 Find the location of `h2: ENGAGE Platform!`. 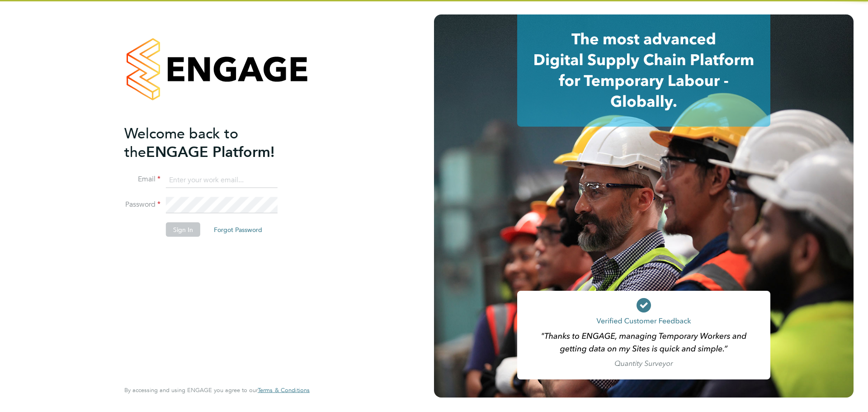

h2: ENGAGE Platform! is located at coordinates (212, 143).